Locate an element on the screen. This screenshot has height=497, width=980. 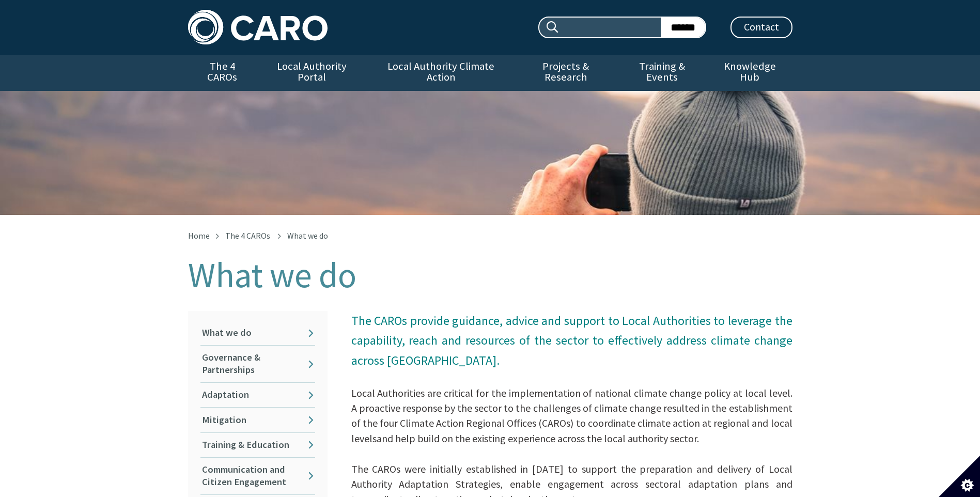
a: Adaptation is located at coordinates (258, 395).